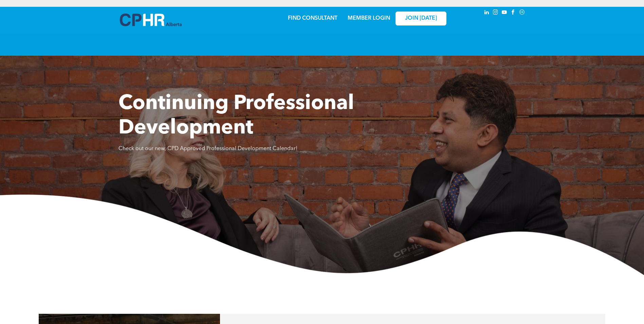 This screenshot has width=644, height=324. What do you see at coordinates (522, 13) in the screenshot?
I see `a: Social network` at bounding box center [522, 13].